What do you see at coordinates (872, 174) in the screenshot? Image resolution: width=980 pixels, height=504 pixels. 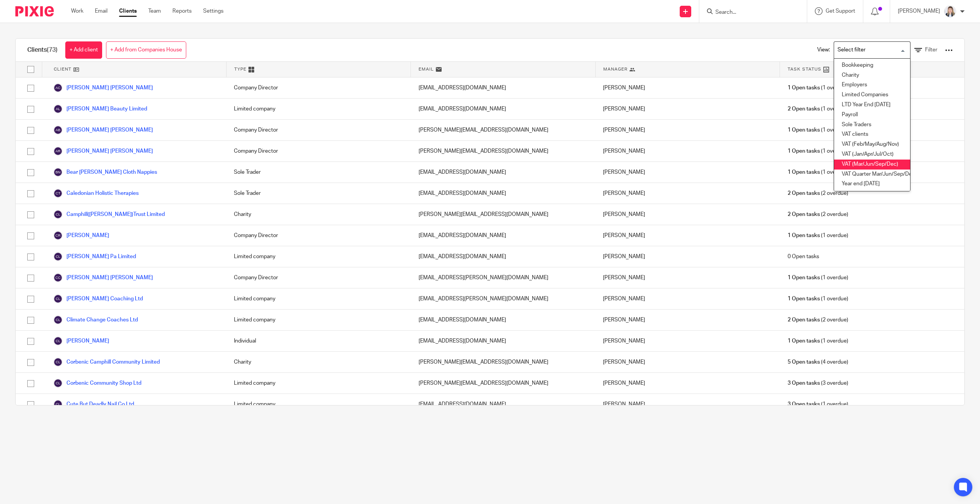 I see `li: VAT Quarter Mar/Jun/Sep/Dec` at bounding box center [872, 174].